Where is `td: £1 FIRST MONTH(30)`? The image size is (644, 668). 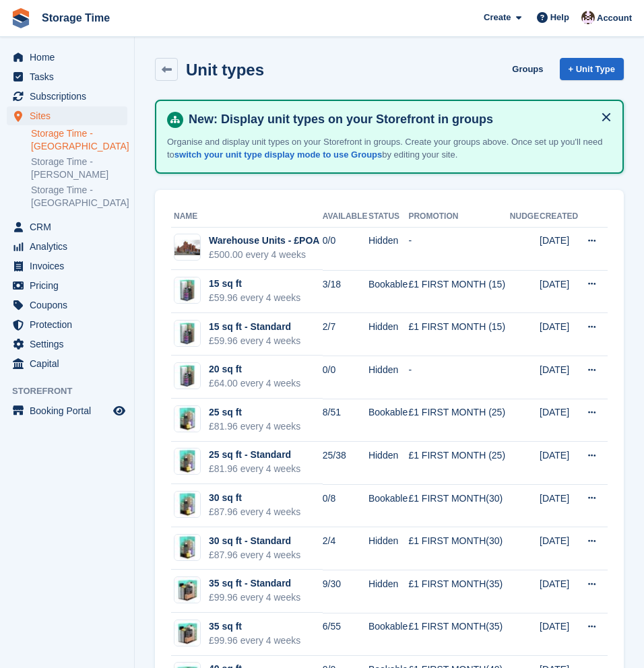 td: £1 FIRST MONTH(30) is located at coordinates (459, 549).